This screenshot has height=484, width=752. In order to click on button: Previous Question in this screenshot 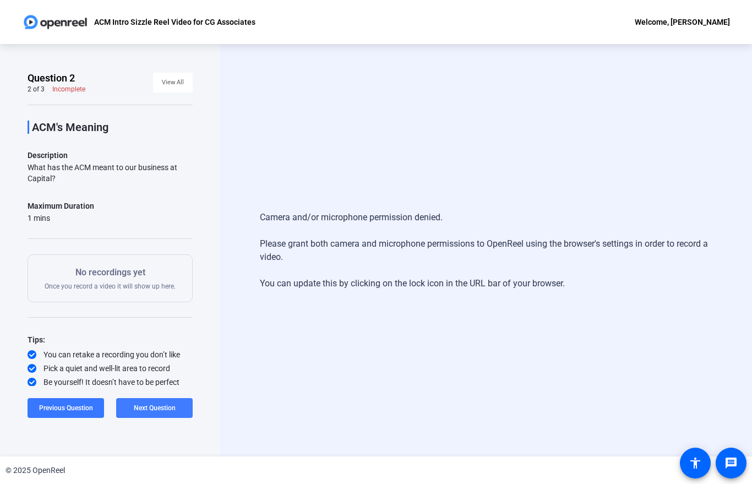, I will do `click(65, 408)`.